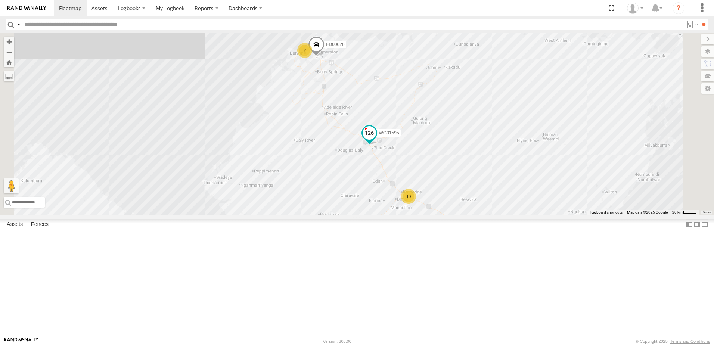 The width and height of the screenshot is (714, 345). Describe the element at coordinates (697, 225) in the screenshot. I see `label: Dock Summary Table to the Right` at that location.